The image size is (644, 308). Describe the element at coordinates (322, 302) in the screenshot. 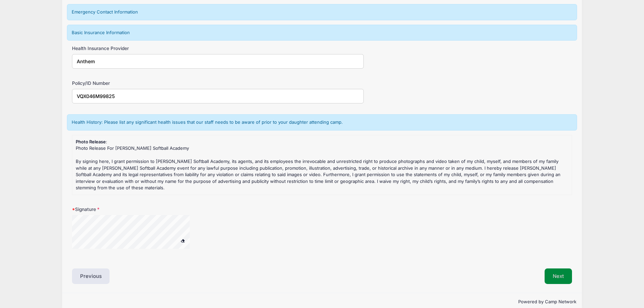

I see `p: Powered by Camp Network` at that location.